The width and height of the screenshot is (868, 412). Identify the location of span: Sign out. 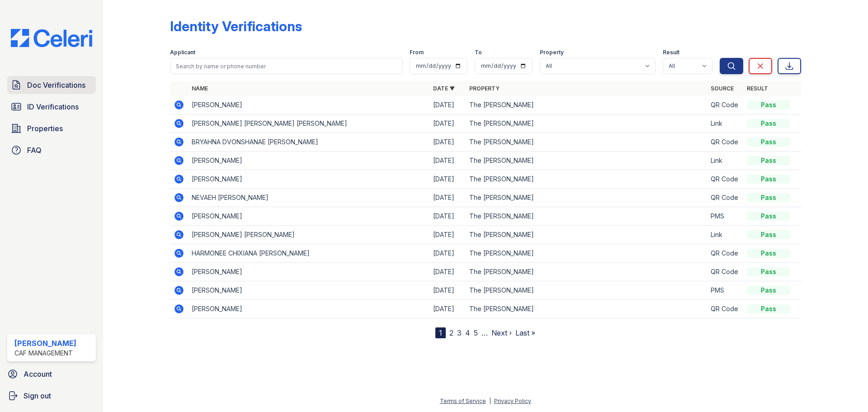
(37, 396).